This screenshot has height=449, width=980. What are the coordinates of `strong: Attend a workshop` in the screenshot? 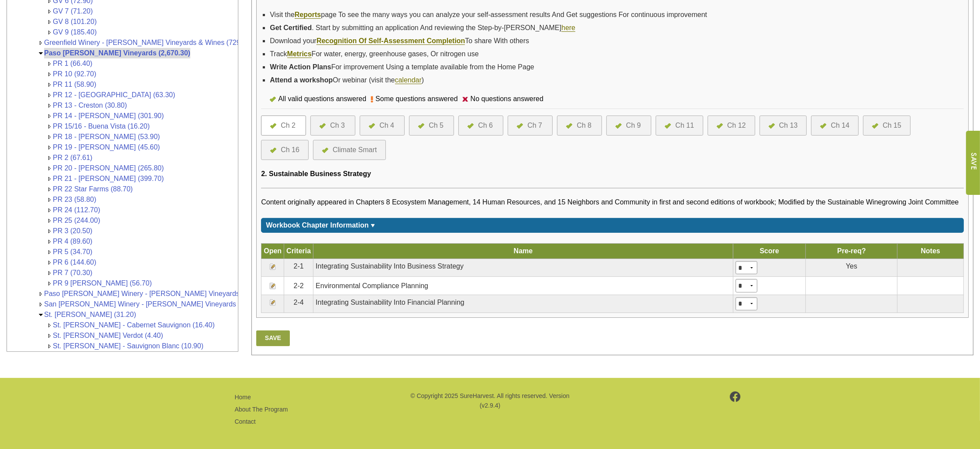 It's located at (301, 79).